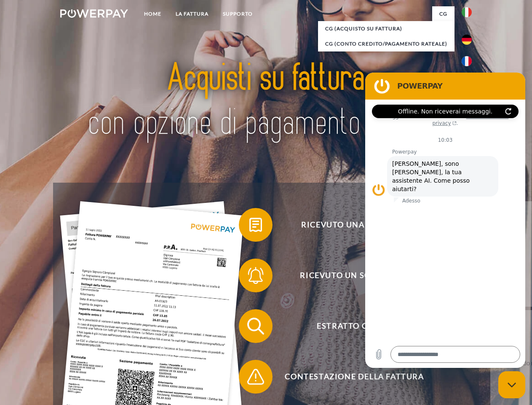 Image resolution: width=532 pixels, height=405 pixels. Describe the element at coordinates (80, 39) in the screenshot. I see `label: Offline. Non riceverai messaggi.` at that location.